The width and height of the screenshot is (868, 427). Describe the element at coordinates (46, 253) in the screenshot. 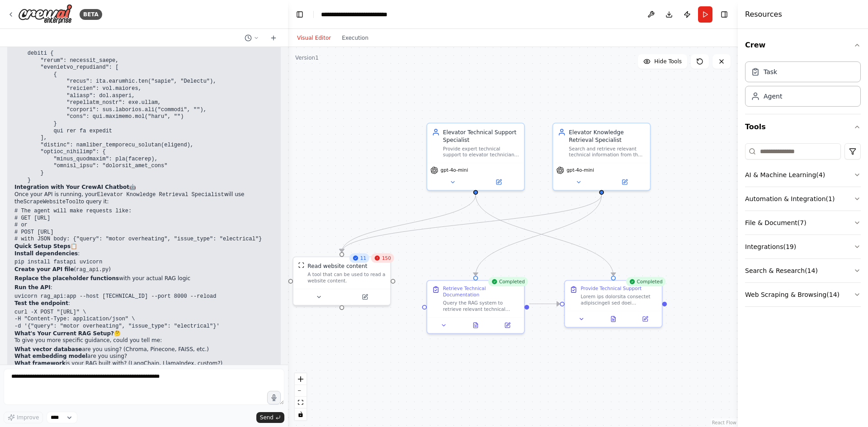

I see `strong: Install dependencies` at that location.